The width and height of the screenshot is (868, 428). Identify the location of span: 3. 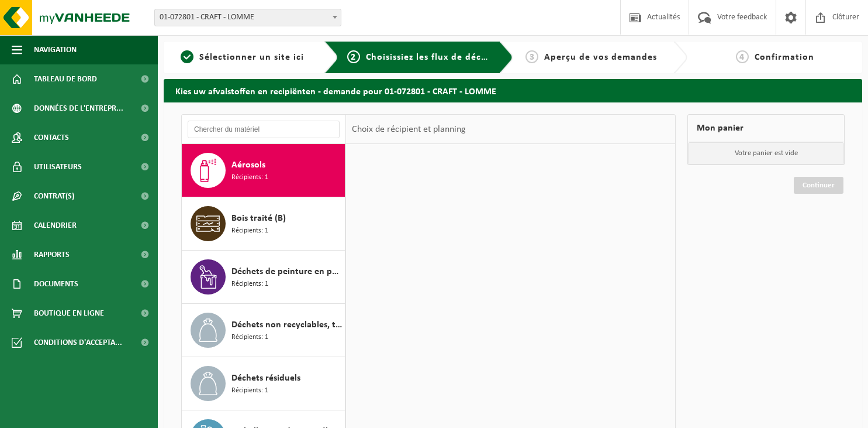
(532, 57).